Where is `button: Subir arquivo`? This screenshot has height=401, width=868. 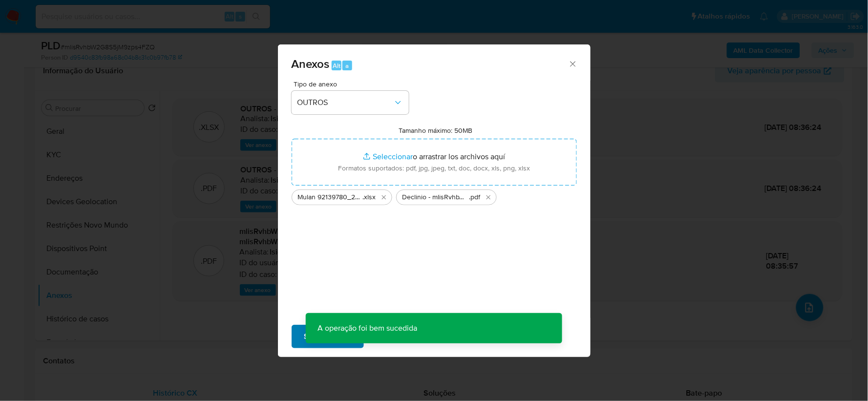 button: Subir arquivo is located at coordinates (327, 336).